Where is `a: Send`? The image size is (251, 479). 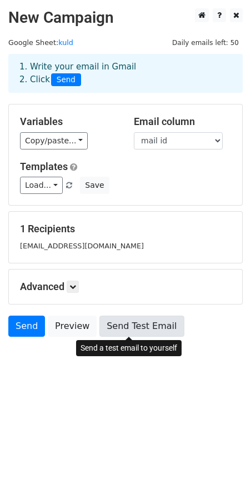
a: Send is located at coordinates (27, 326).